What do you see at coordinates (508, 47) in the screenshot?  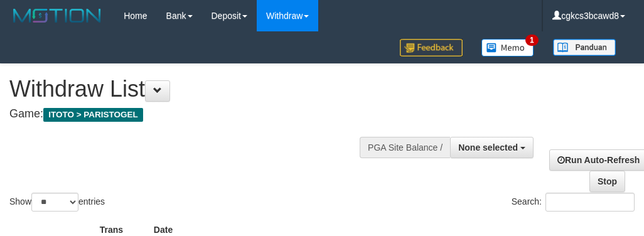 I see `a: 1` at bounding box center [508, 47].